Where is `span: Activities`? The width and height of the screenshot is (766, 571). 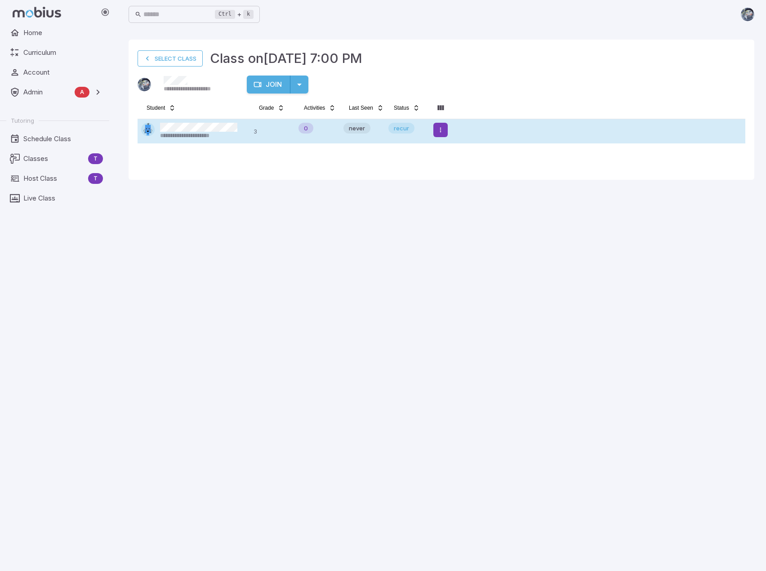 span: Activities is located at coordinates (314, 108).